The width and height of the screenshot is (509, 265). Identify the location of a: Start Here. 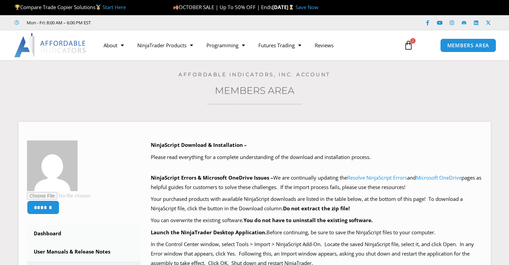
(114, 7).